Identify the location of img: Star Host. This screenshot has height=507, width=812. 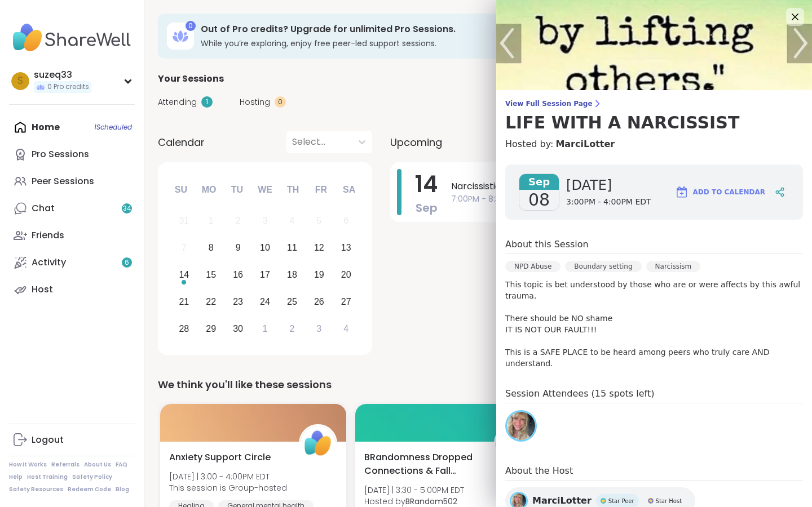
(651, 501).